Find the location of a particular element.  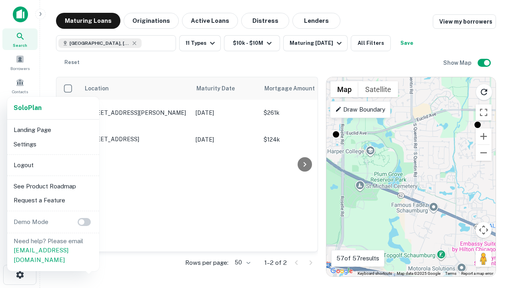

li: Logout is located at coordinates (53, 165).